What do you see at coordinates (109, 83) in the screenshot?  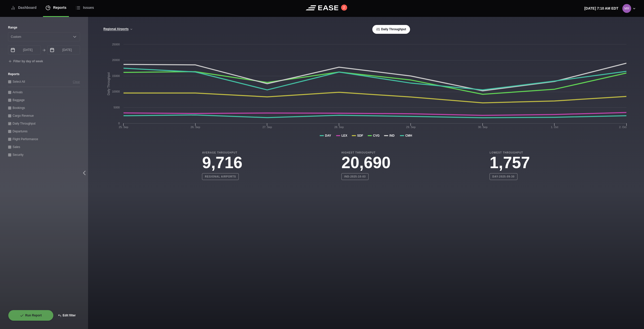 I see `tspan: Daily Throughput` at bounding box center [109, 83].